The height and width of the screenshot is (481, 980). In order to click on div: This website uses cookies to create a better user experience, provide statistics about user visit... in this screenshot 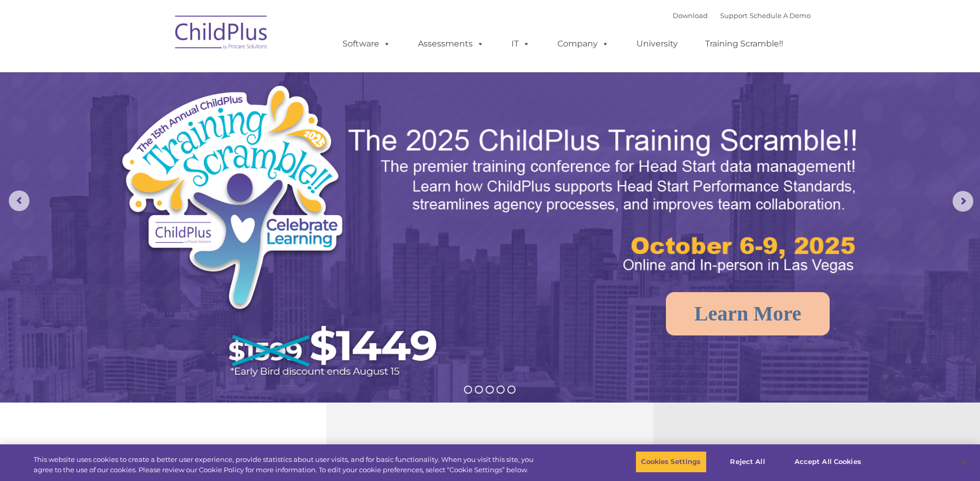, I will do `click(286, 465)`.